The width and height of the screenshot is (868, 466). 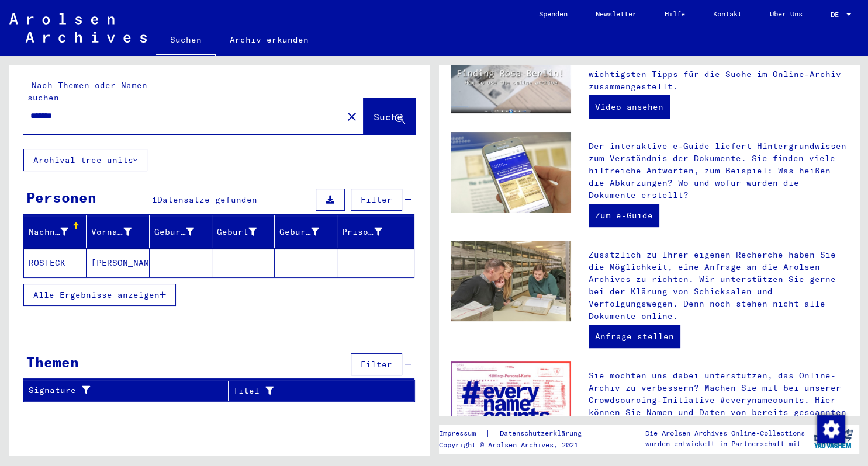 I want to click on p: wurden entwickelt in Partnerschaft mit, so click(x=725, y=444).